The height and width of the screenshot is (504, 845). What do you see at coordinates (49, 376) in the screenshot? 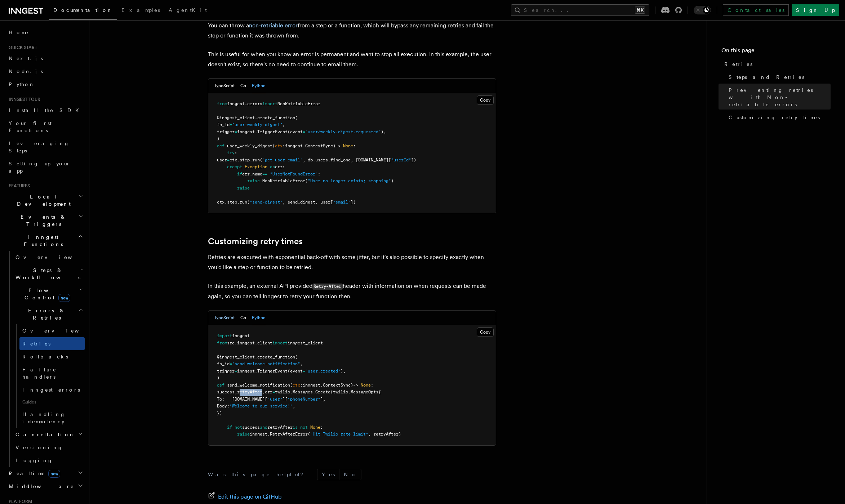
I see `div: Errors & Retries` at bounding box center [49, 376].